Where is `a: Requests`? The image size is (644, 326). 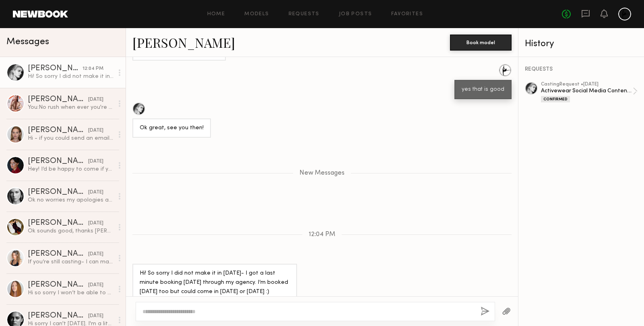
a: Requests is located at coordinates (304, 14).